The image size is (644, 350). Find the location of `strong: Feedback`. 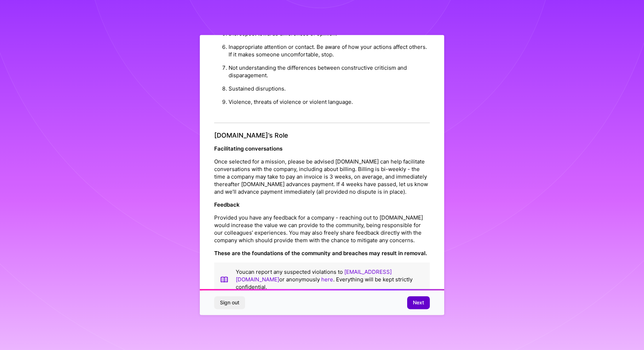

strong: Feedback is located at coordinates (227, 205).